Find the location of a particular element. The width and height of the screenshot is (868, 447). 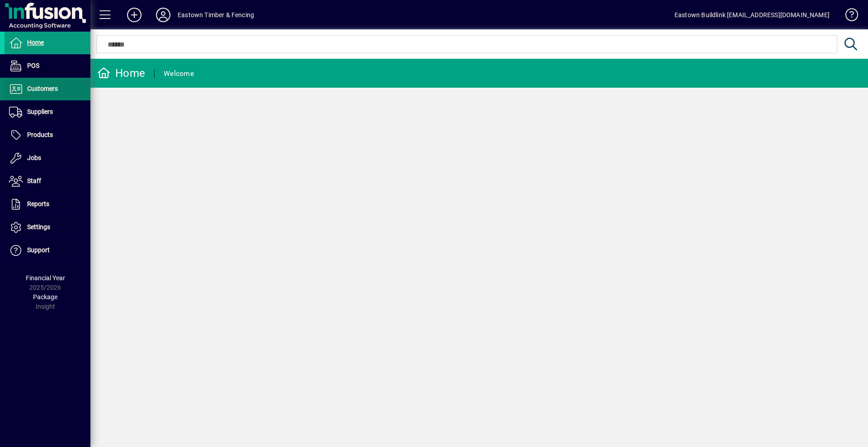

a: Knowledge Base is located at coordinates (848, 16).